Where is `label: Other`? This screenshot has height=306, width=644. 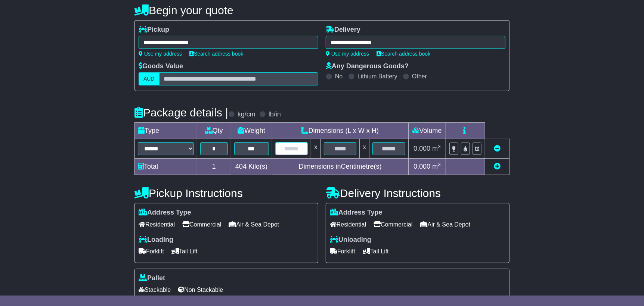 label: Other is located at coordinates (419, 76).